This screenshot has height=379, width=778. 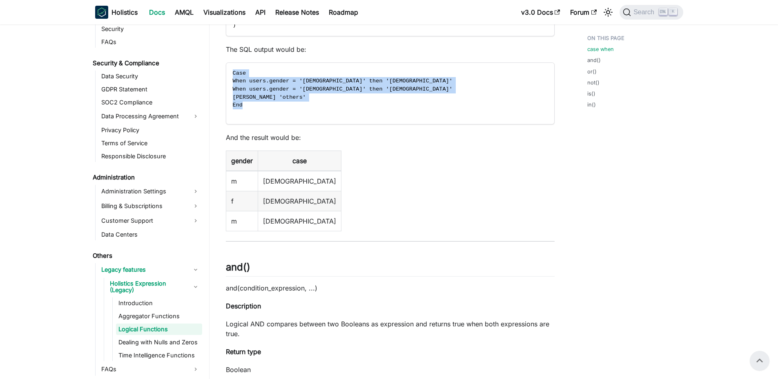 I want to click on span: Case, so click(x=239, y=73).